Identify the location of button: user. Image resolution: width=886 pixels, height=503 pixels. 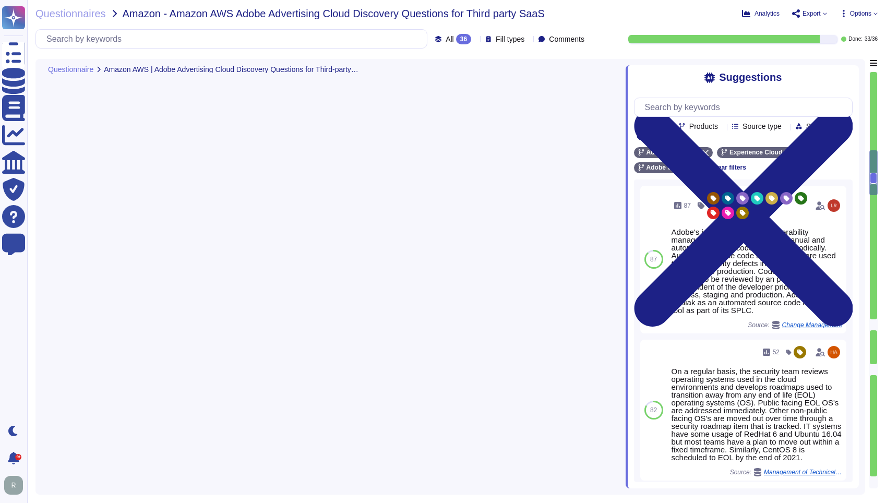
(16, 485).